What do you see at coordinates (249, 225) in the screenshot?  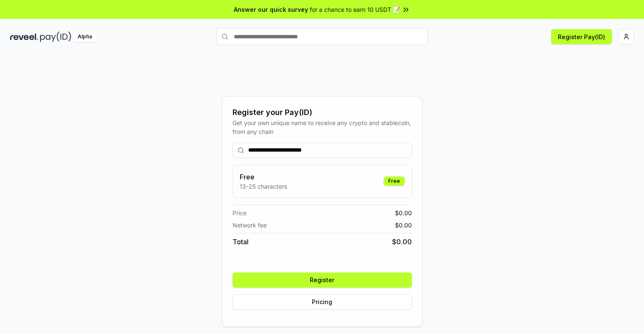 I see `span: Network fee` at bounding box center [249, 225].